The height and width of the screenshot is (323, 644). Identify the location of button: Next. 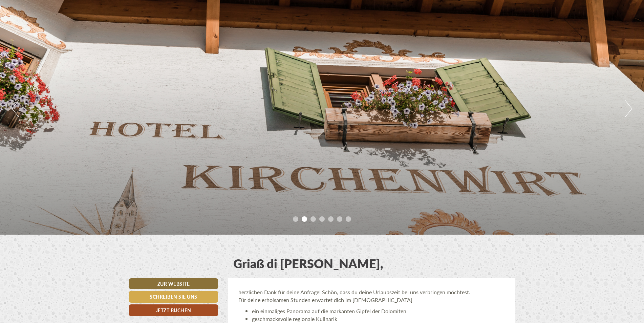
(629, 108).